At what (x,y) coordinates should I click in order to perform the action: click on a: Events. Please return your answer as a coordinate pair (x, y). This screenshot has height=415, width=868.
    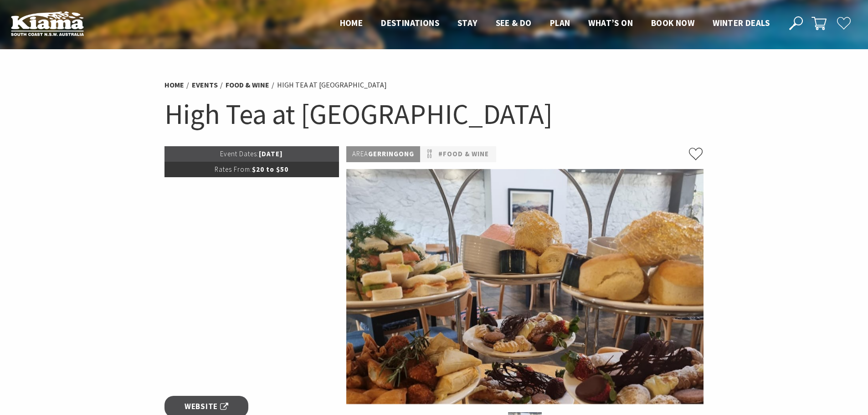
    Looking at the image, I should click on (205, 85).